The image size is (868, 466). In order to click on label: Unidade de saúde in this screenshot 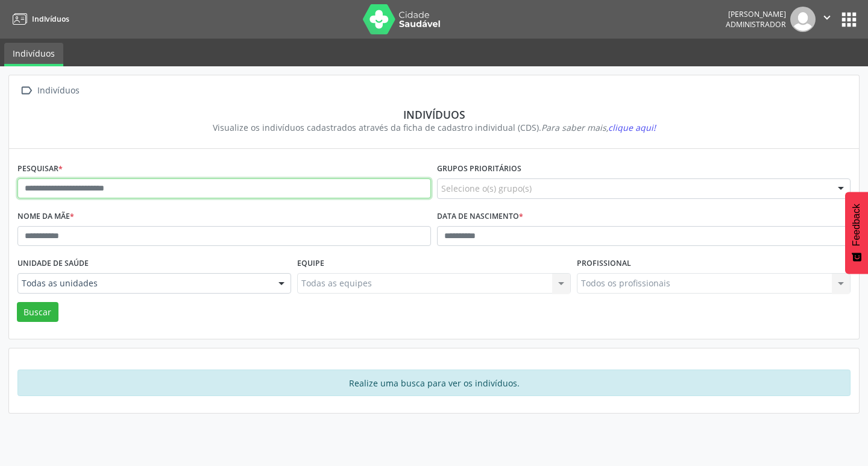, I will do `click(53, 263)`.